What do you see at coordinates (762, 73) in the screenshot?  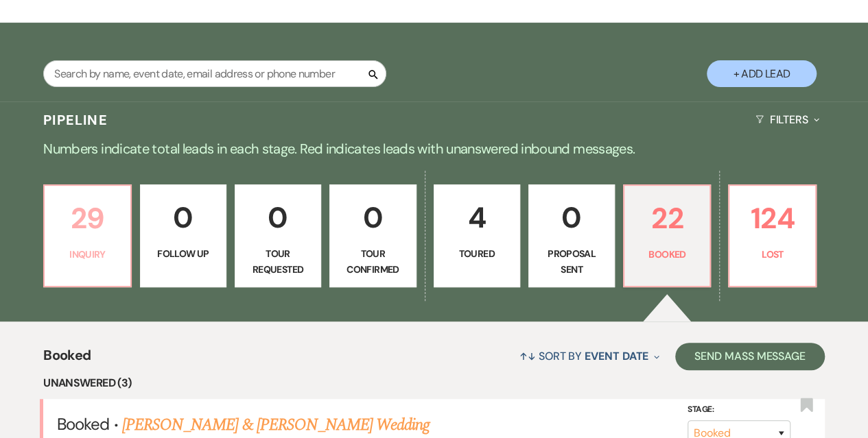 I see `button: + Add Lead` at bounding box center [762, 73].